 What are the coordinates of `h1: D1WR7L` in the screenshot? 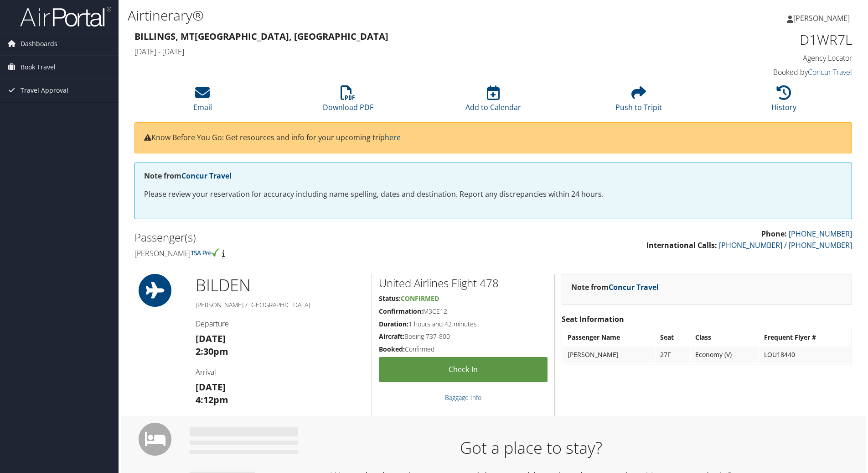 It's located at (768, 40).